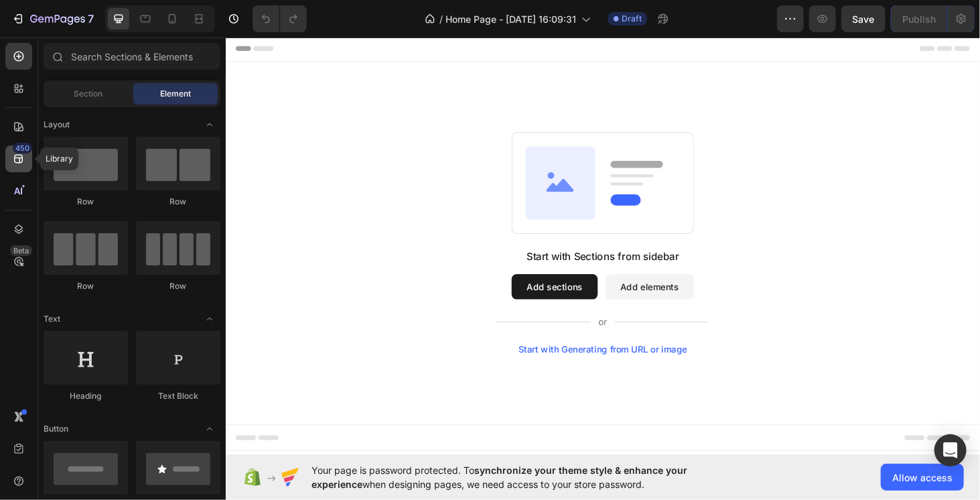 Image resolution: width=980 pixels, height=500 pixels. What do you see at coordinates (919, 19) in the screenshot?
I see `button: Publish` at bounding box center [919, 19].